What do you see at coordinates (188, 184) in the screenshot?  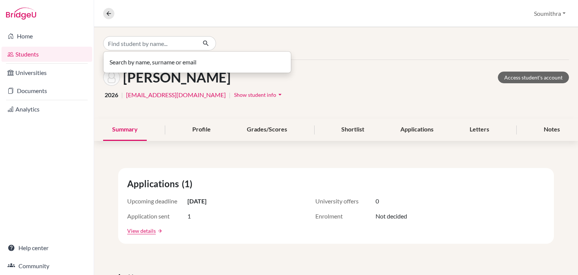 I see `span: (1)` at bounding box center [188, 184].